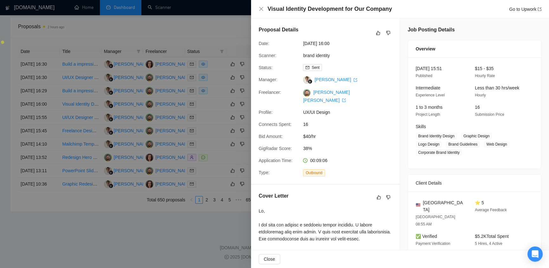 This screenshot has height=268, width=549. I want to click on span: Less than 30 hrs/week, so click(497, 88).